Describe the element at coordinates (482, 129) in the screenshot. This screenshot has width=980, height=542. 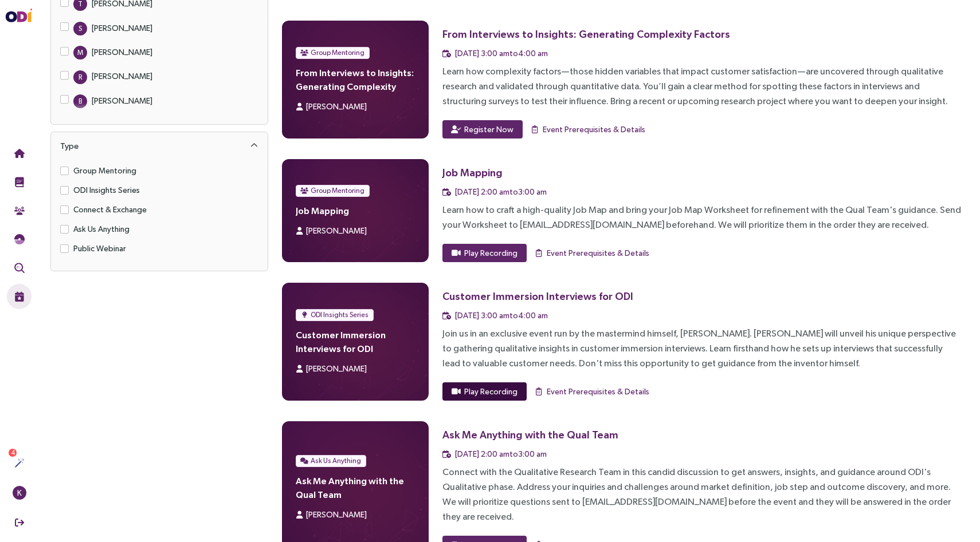
I see `button: Register Now` at that location.